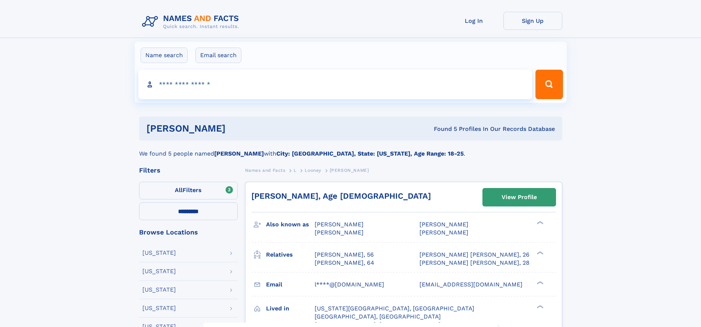 Image resolution: width=701 pixels, height=327 pixels. I want to click on h3: Relatives, so click(290, 254).